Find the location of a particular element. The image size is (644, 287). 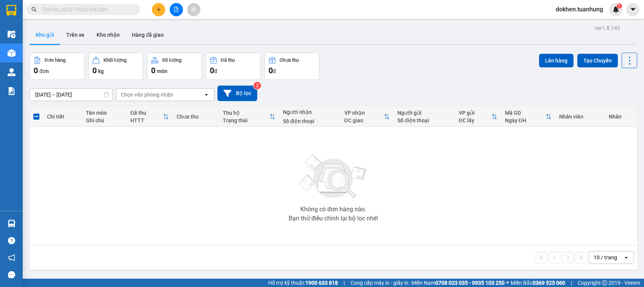

strong: 0708 023 035 - 0935 103 250 is located at coordinates (470, 283).